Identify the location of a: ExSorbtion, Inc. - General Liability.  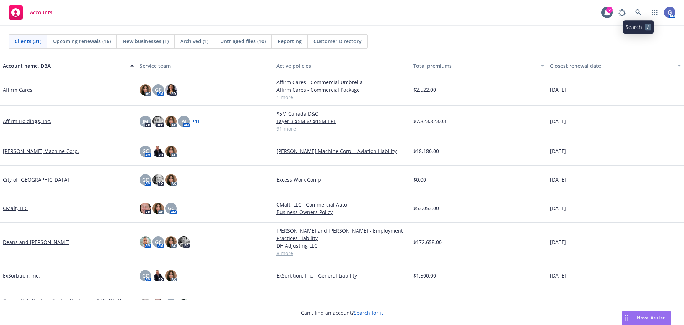
(342, 275).